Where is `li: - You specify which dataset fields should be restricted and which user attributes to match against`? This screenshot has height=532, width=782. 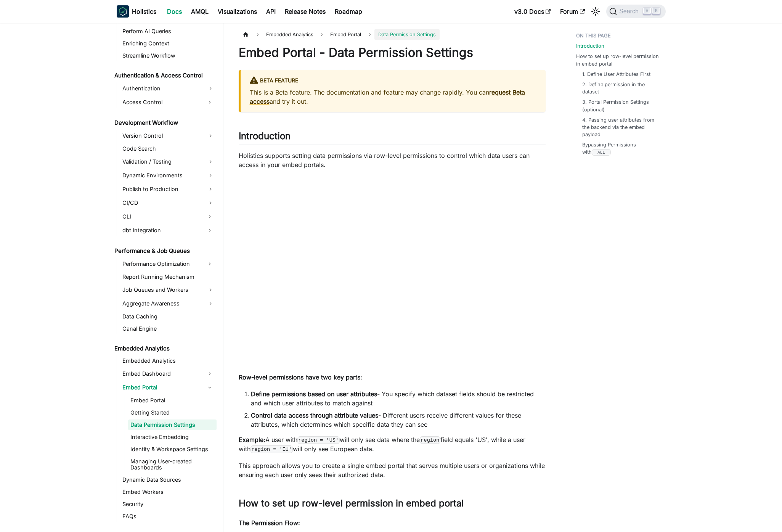
li: - You specify which dataset fields should be restricted and which user attributes to match against is located at coordinates (398, 398).